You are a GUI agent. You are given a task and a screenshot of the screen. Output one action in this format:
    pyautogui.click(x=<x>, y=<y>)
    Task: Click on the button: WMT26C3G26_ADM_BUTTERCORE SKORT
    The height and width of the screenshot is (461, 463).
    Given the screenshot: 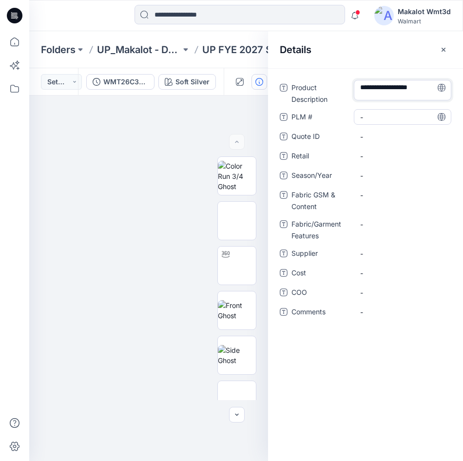 What is the action you would take?
    pyautogui.click(x=120, y=82)
    